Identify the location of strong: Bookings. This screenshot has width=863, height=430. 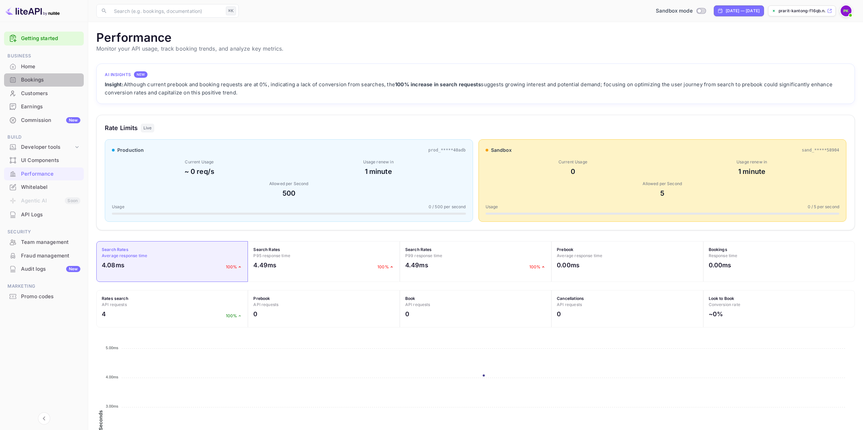
(718, 249).